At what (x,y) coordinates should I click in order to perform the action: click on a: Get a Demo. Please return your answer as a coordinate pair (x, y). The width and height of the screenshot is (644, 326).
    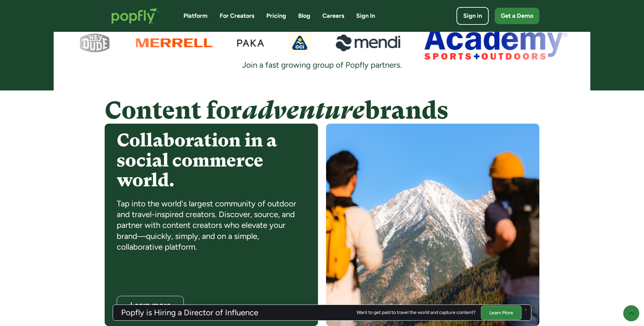
    Looking at the image, I should click on (517, 16).